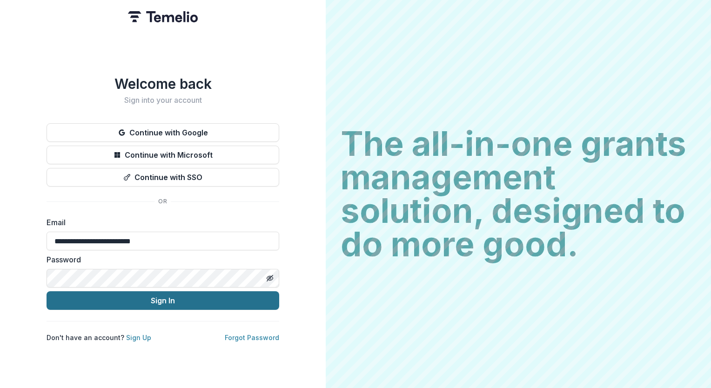 This screenshot has height=388, width=711. What do you see at coordinates (163, 100) in the screenshot?
I see `h2: Sign into your account` at bounding box center [163, 100].